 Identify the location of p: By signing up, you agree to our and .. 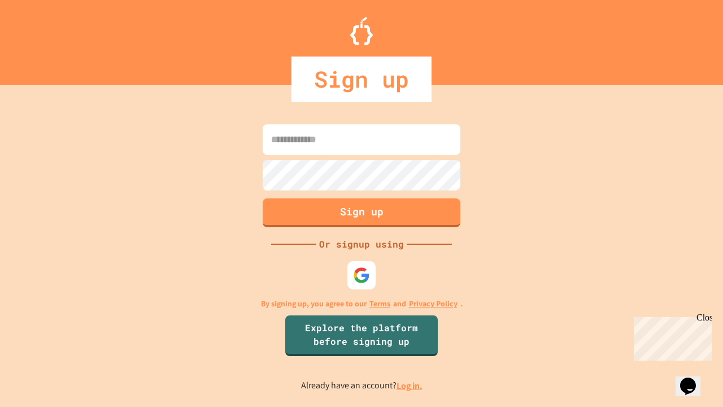
(362, 303).